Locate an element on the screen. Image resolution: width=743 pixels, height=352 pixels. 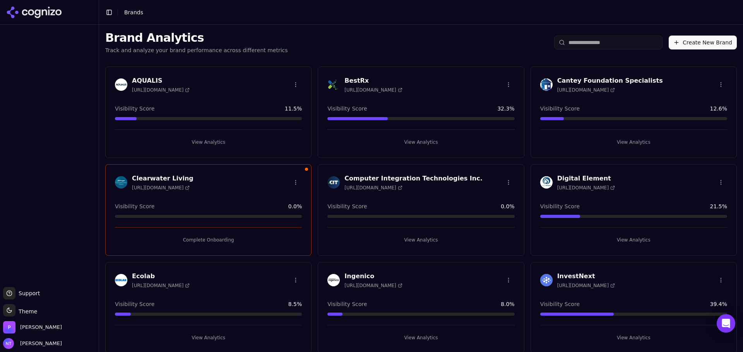
abbr: Enabling validation will send analytics events to the Bazaarvoice validation service. If an event... is located at coordinates (25, 46).